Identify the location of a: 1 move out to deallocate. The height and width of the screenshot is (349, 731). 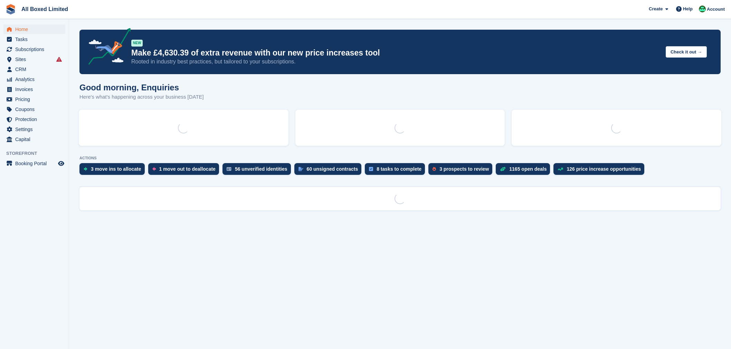
(185, 171).